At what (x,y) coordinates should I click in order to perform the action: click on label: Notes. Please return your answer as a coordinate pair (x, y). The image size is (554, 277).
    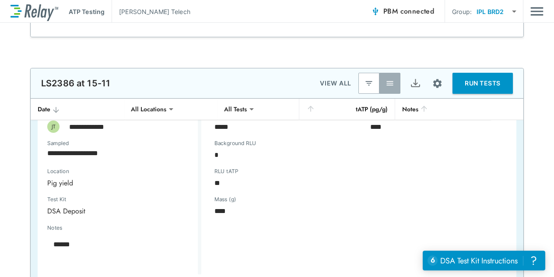
    Looking at the image, I should click on (55, 228).